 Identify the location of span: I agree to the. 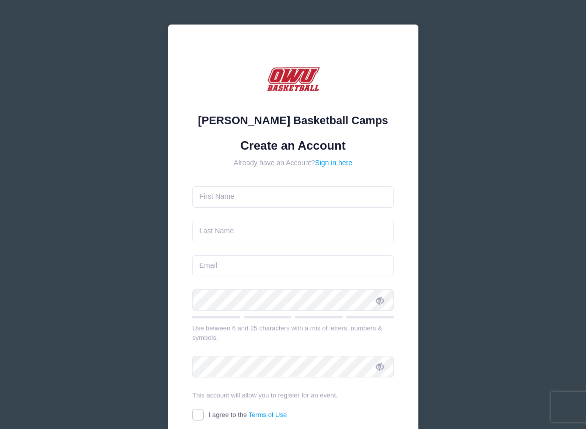
(248, 414).